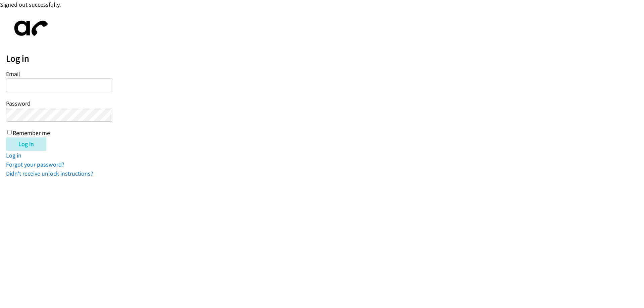 This screenshot has height=308, width=644. What do you see at coordinates (18, 103) in the screenshot?
I see `label: Password` at bounding box center [18, 103].